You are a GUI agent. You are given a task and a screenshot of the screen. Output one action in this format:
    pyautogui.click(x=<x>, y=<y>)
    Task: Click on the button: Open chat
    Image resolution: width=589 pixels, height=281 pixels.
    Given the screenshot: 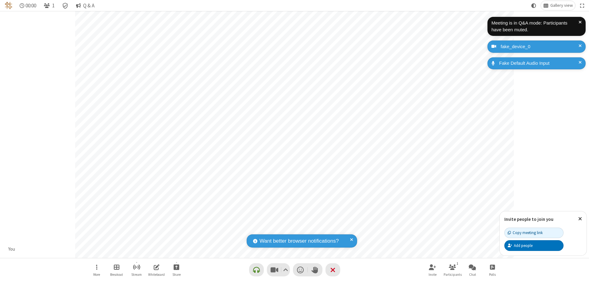 What is the action you would take?
    pyautogui.click(x=472, y=270)
    